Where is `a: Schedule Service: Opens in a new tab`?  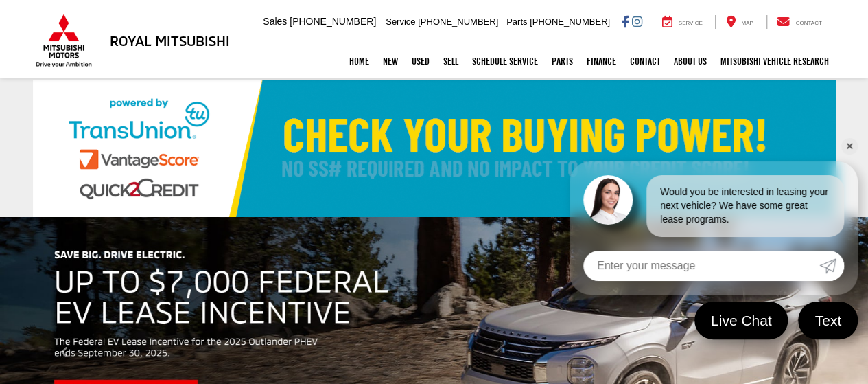
a: Schedule Service: Opens in a new tab is located at coordinates (505, 61).